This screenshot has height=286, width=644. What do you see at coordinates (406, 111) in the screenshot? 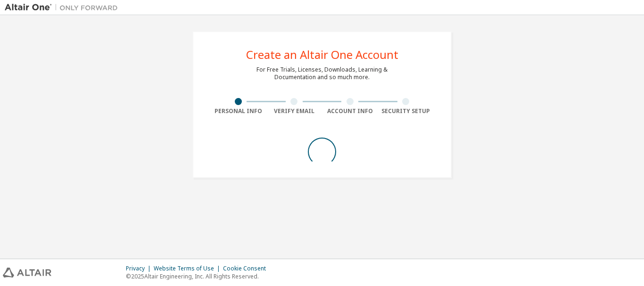
I see `div: Security Setup` at bounding box center [406, 111].